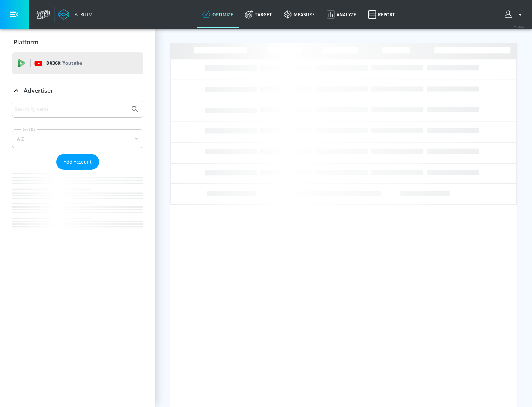 The height and width of the screenshot is (407, 532). I want to click on a: optimize, so click(218, 15).